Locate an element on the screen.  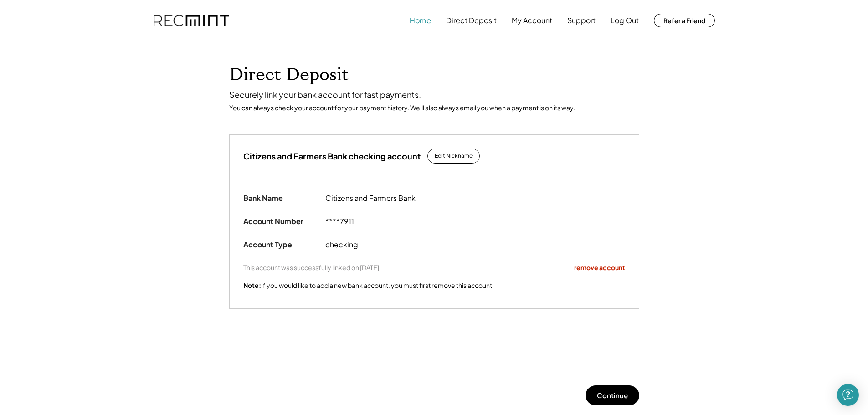
div: Securely link your bank account for fast payments. is located at coordinates (434, 94).